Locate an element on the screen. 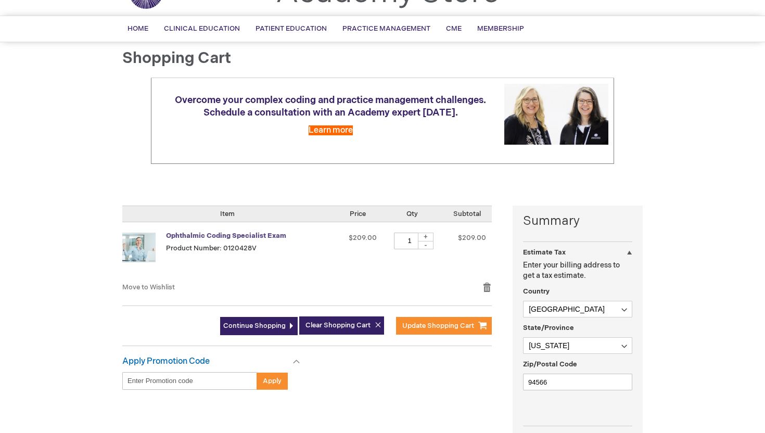 Image resolution: width=765 pixels, height=433 pixels. span: Overcome your complex coding and practice management challenges. Schedule a consultation with an ... is located at coordinates (330, 106).